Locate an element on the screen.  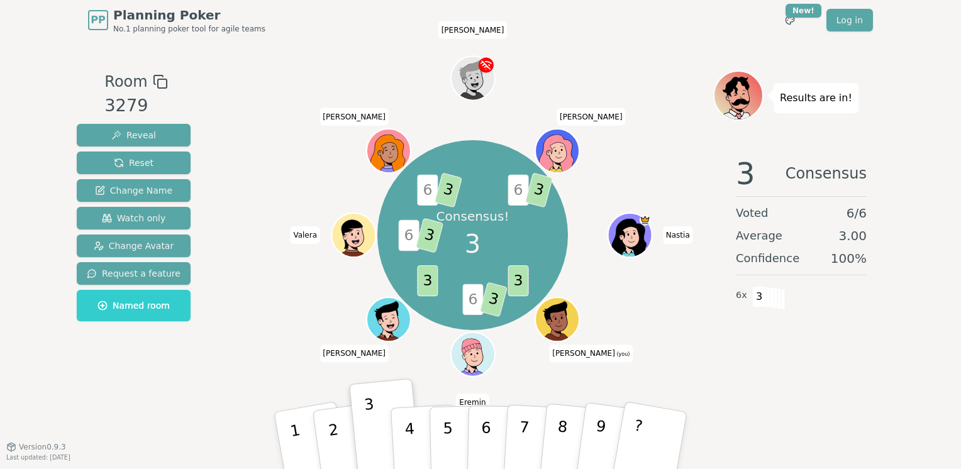
span: 100 % is located at coordinates (849, 259).